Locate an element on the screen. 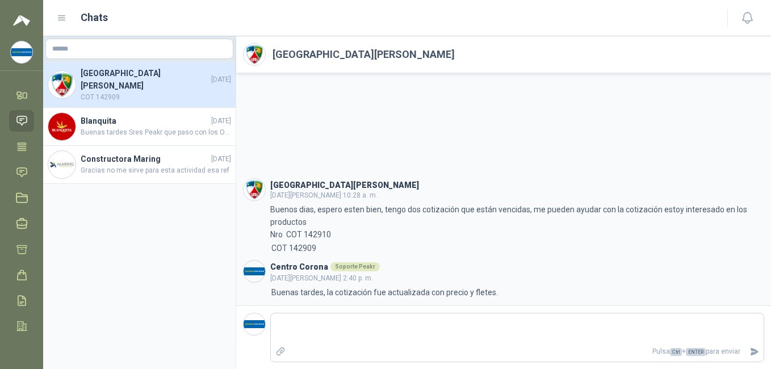  span: Buenas tardes Sres Peakr que paso con los Orinales? is located at coordinates (156, 132).